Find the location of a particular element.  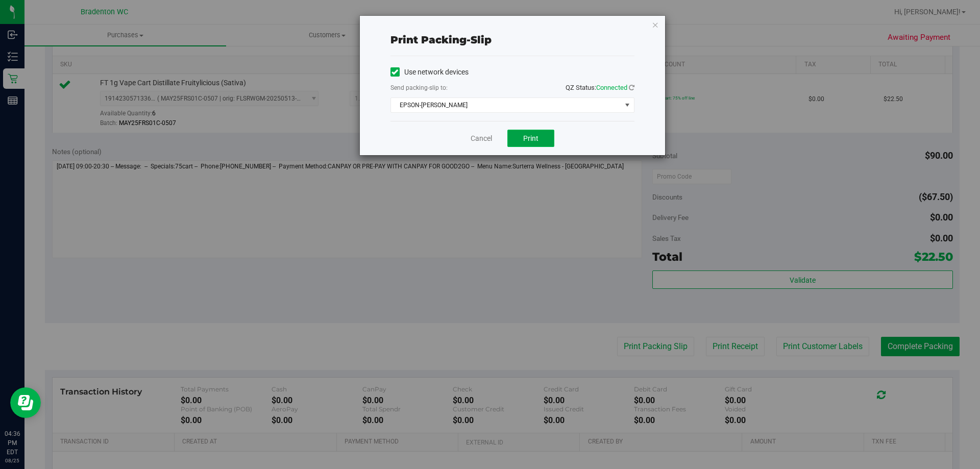

button: Print is located at coordinates (531, 138).